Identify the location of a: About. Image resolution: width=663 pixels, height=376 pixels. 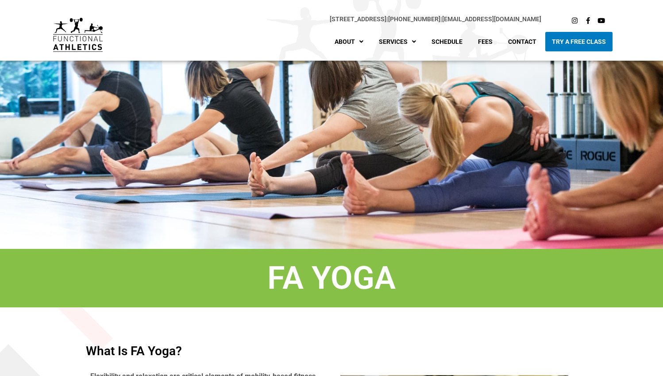
(349, 42).